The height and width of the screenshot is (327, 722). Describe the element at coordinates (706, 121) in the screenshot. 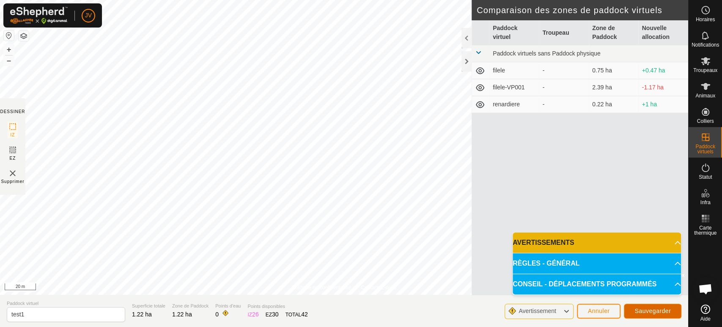

I see `span: Colliers` at that location.